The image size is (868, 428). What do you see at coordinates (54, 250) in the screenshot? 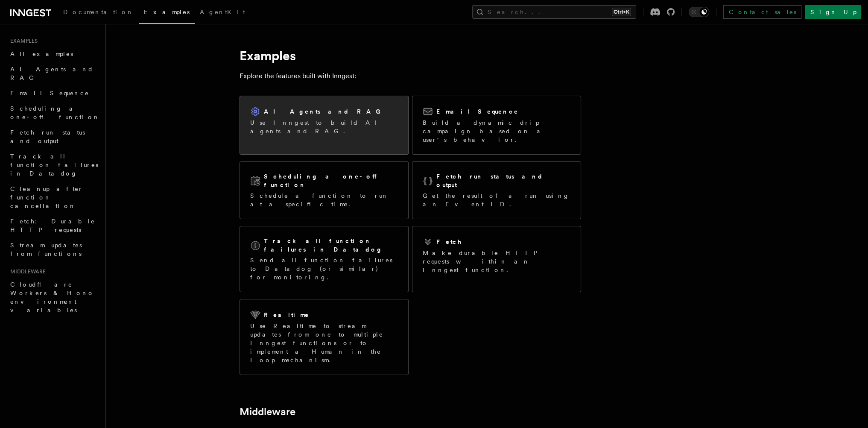
I see `a: Stream updates from functions` at bounding box center [54, 250].